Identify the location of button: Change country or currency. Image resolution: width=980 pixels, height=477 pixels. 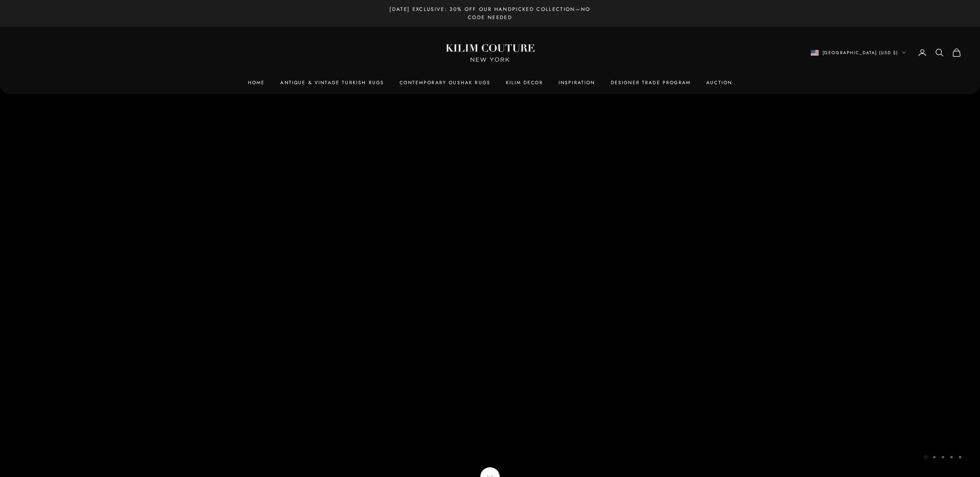
(858, 53).